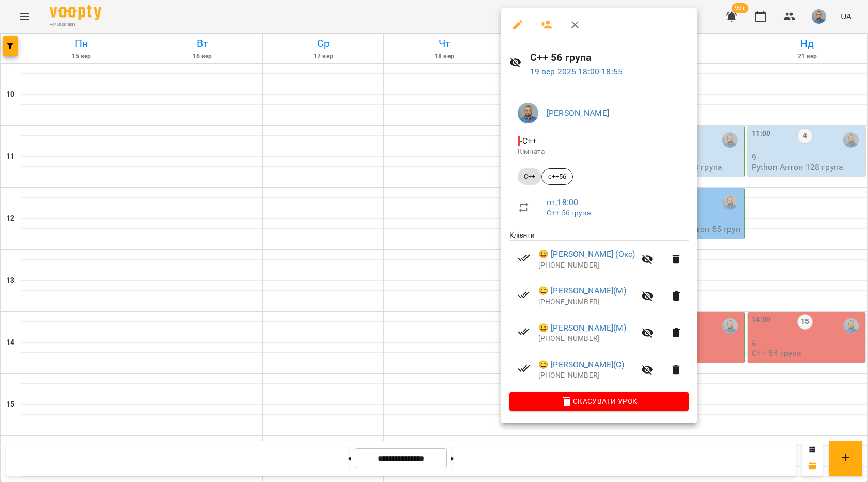  Describe the element at coordinates (599, 402) in the screenshot. I see `button: Скасувати Урок` at that location.